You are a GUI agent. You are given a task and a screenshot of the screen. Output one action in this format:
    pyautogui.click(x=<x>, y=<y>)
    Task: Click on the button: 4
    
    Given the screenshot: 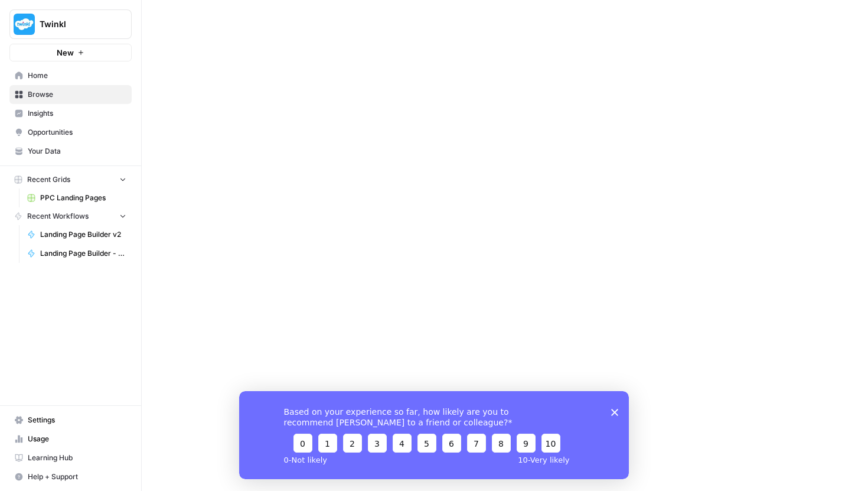 What is the action you would take?
    pyautogui.click(x=163, y=52)
    